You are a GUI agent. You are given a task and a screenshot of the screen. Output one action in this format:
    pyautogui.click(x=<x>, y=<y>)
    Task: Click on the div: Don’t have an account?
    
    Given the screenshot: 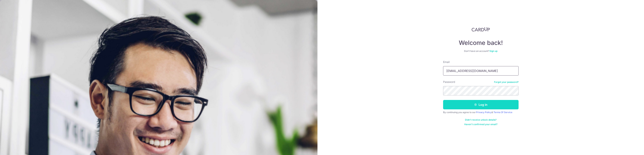 What is the action you would take?
    pyautogui.click(x=481, y=51)
    